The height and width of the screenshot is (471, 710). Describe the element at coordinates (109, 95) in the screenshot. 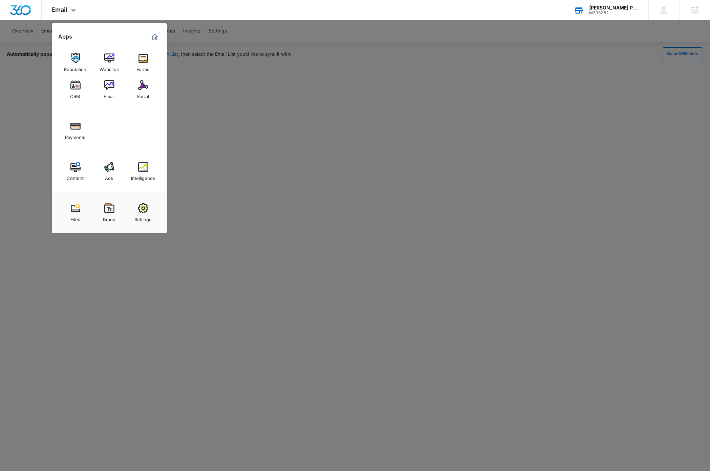

I see `div: Email` at that location.